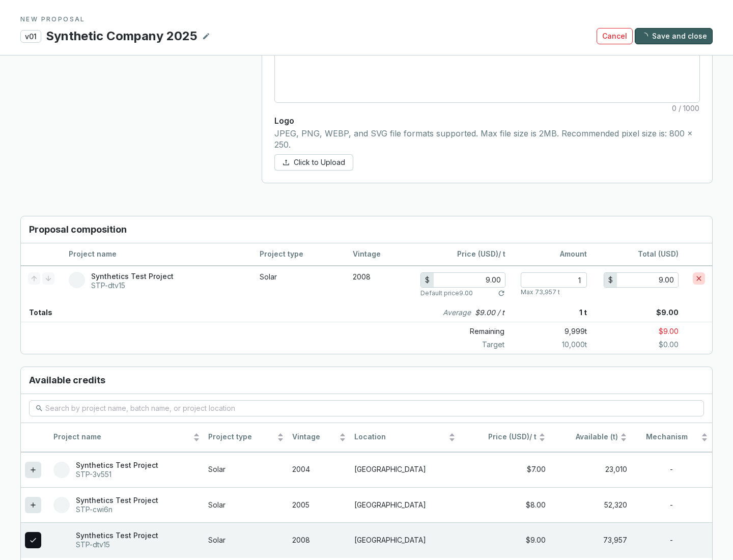 The height and width of the screenshot is (560, 733). Describe the element at coordinates (590, 505) in the screenshot. I see `td: 52,320` at that location.